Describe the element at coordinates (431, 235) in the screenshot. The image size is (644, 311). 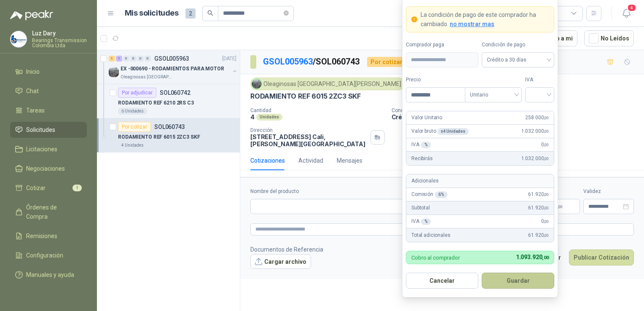
I see `p: Total adicionales` at that location.